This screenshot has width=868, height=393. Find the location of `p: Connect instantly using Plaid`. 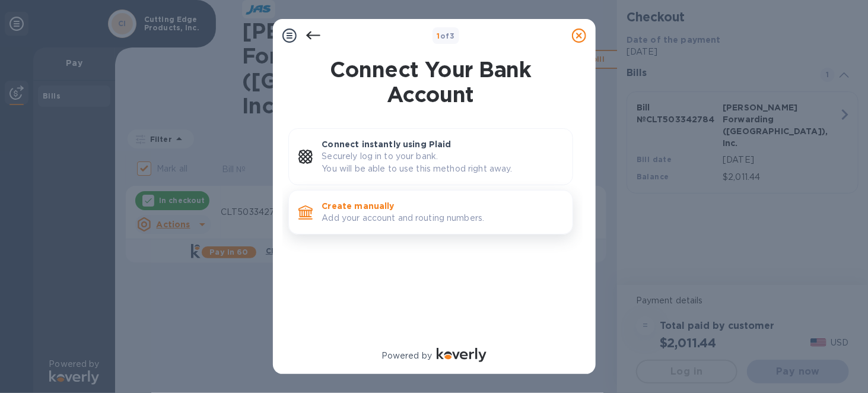

p: Connect instantly using Plaid is located at coordinates (443, 145).